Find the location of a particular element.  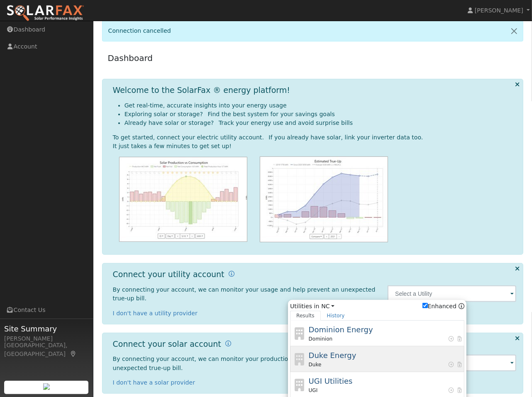

div: Connection cancelled is located at coordinates (313, 31).